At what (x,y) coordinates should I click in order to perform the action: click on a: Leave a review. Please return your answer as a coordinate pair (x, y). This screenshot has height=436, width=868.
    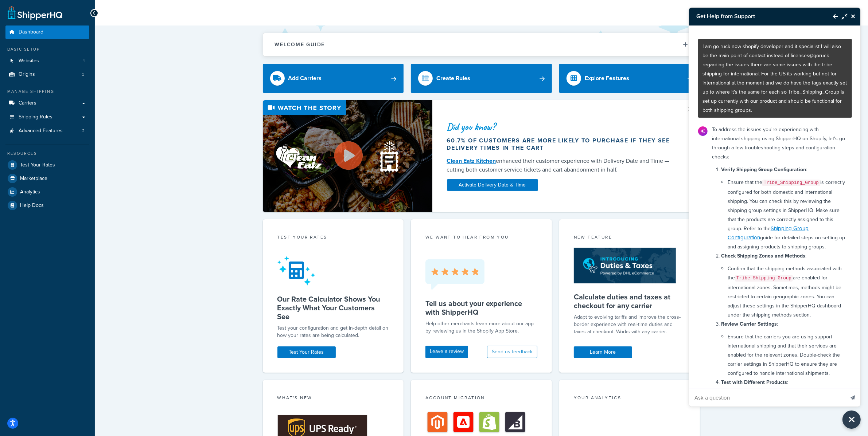
    Looking at the image, I should click on (446, 352).